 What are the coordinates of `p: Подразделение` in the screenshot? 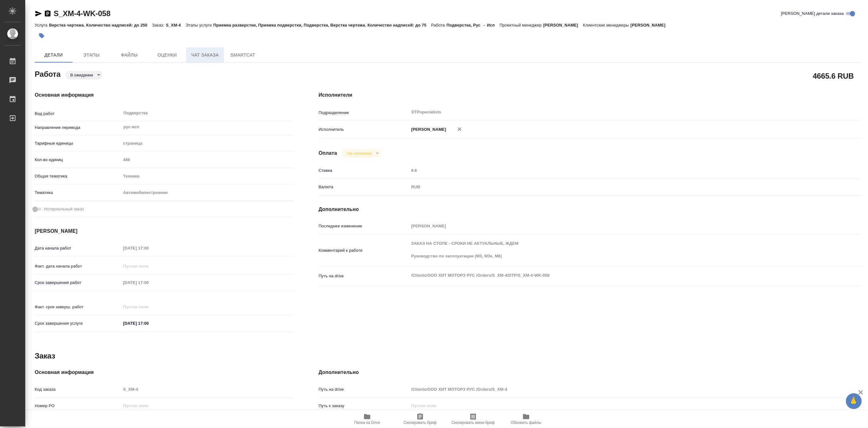 It's located at (363, 113).